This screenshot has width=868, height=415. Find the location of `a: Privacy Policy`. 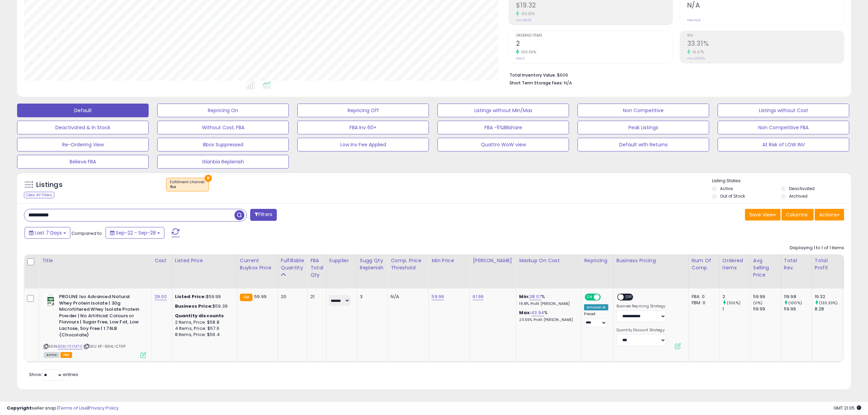

a: Privacy Policy is located at coordinates (104, 408).